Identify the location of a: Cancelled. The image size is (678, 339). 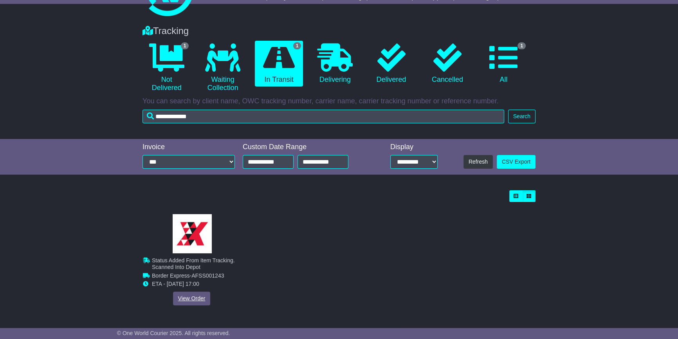
(447, 64).